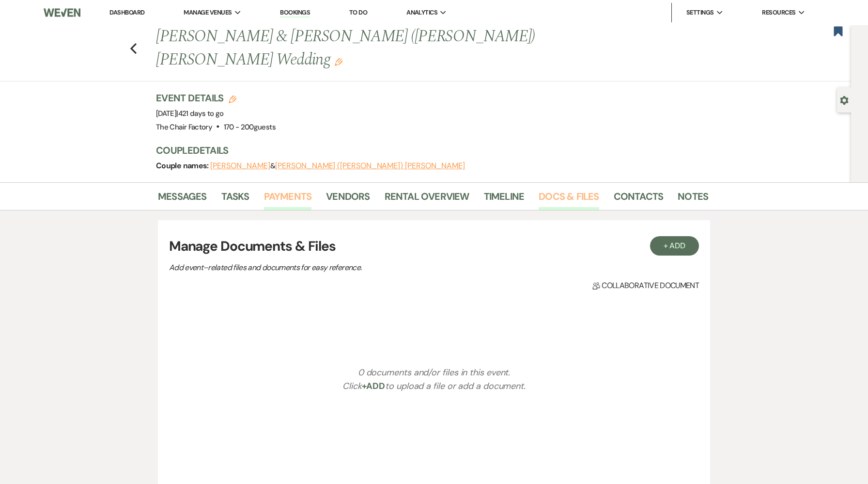  What do you see at coordinates (427, 199) in the screenshot?
I see `a: Rental Overview` at bounding box center [427, 199].